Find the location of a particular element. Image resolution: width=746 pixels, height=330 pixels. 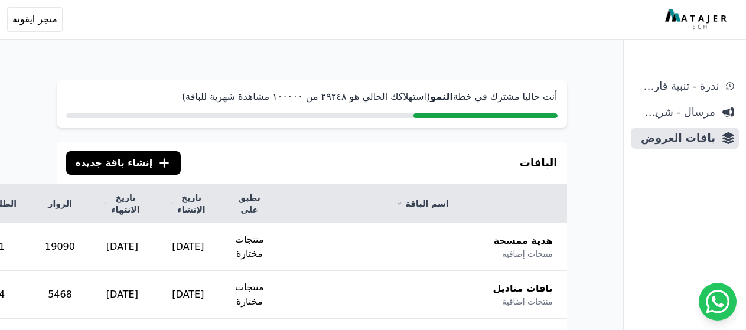

a: تاريخ الإنشاء is located at coordinates (188, 204).